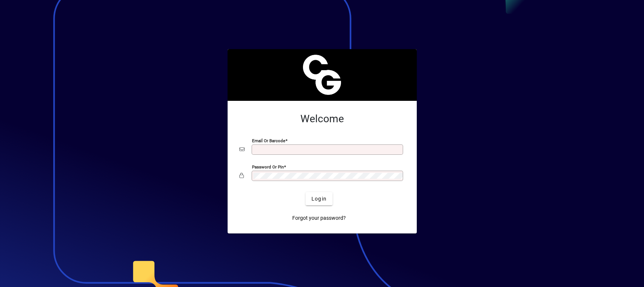  What do you see at coordinates (319, 199) in the screenshot?
I see `button: Login` at bounding box center [319, 199].